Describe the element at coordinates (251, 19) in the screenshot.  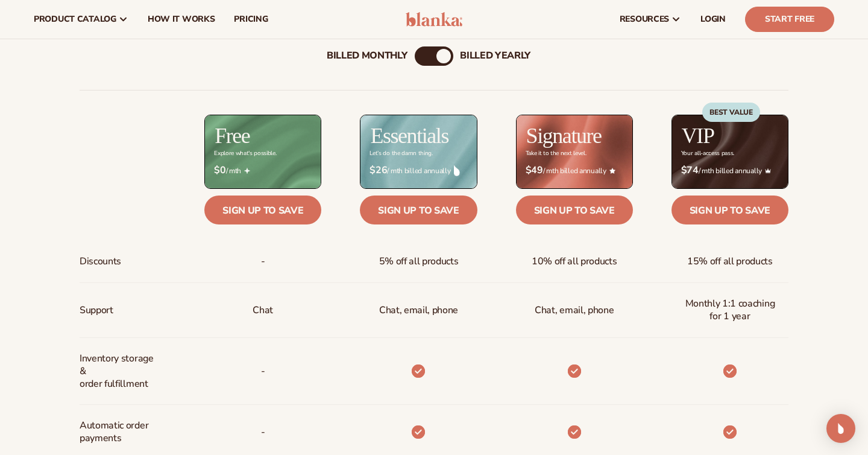
I see `span: pricing` at that location.